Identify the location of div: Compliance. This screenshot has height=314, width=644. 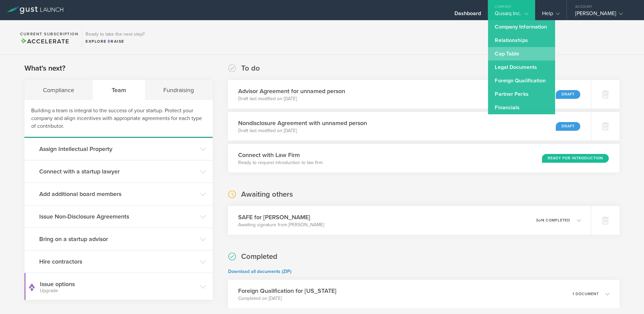
(58, 91).